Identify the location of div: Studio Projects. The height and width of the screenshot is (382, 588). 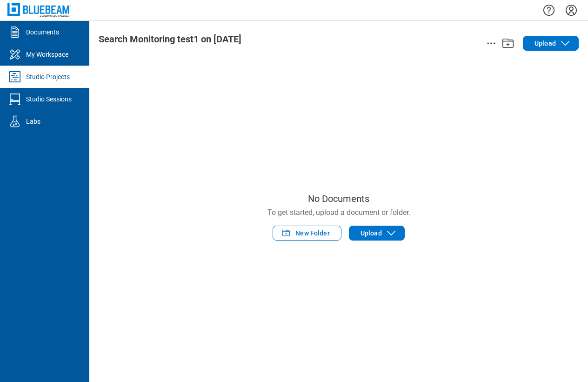
(48, 77).